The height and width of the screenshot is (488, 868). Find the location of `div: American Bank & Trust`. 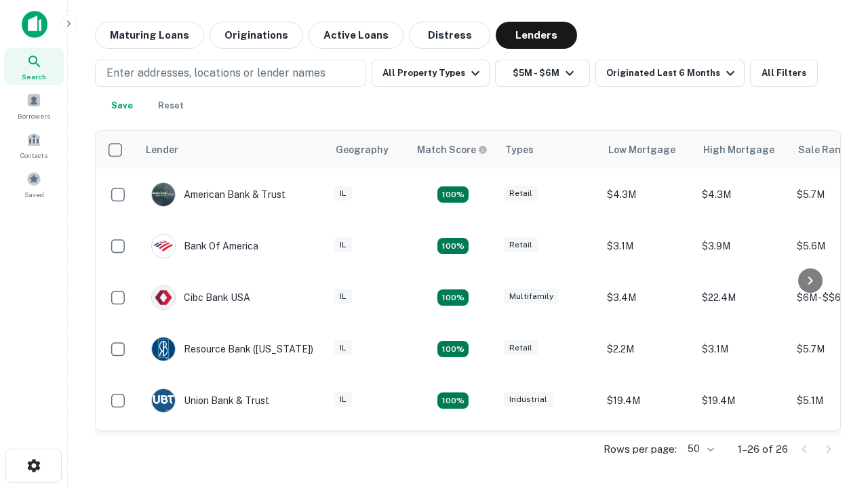

div: American Bank & Trust is located at coordinates (218, 195).